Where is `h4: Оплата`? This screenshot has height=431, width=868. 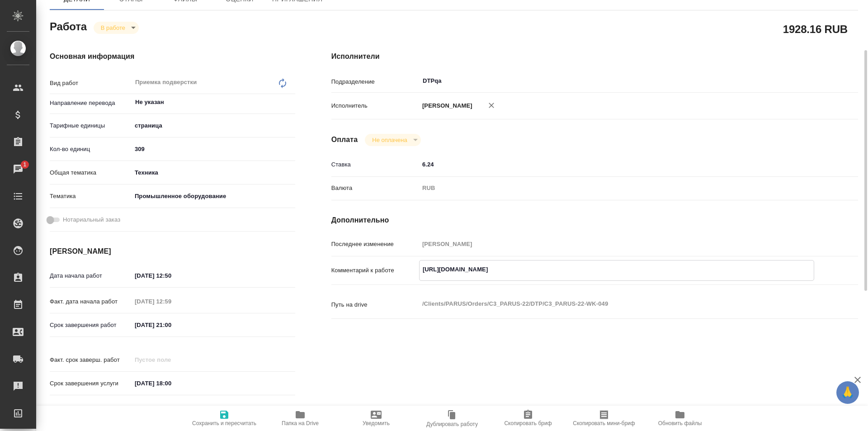 h4: Оплата is located at coordinates (344, 140).